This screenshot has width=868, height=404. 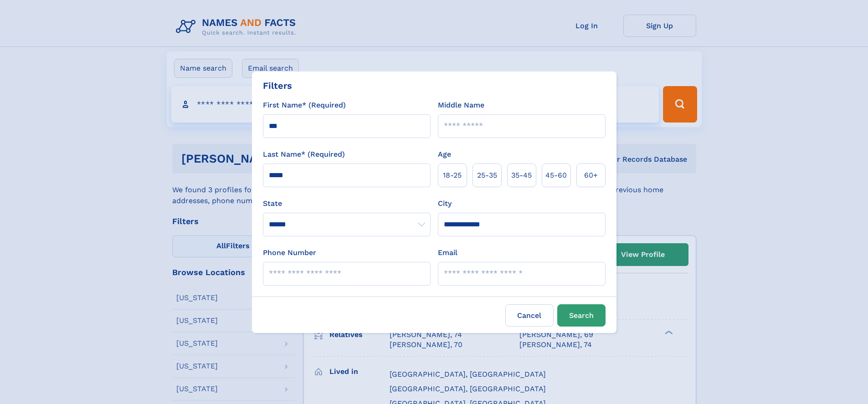 I want to click on span: 25‑35, so click(x=487, y=176).